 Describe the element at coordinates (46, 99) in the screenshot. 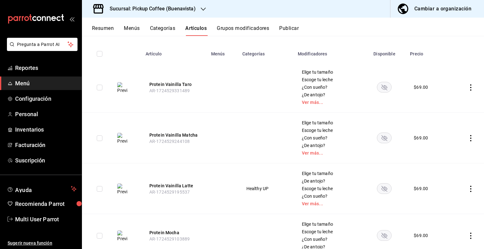

I see `span: Configuración` at that location.